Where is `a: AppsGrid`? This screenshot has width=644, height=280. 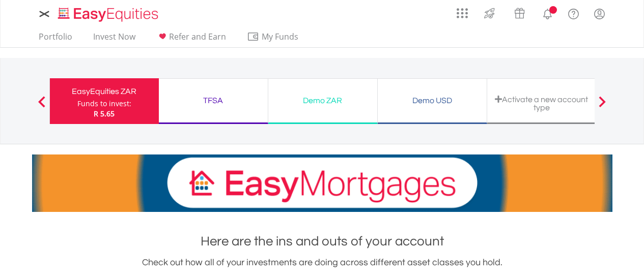
a: AppsGrid is located at coordinates (462, 11).